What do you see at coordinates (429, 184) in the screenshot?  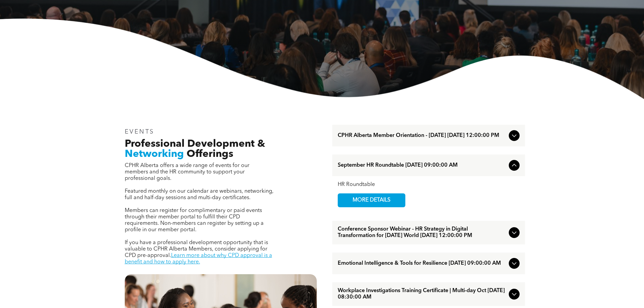 I see `div: HR Roundtable` at bounding box center [429, 184].